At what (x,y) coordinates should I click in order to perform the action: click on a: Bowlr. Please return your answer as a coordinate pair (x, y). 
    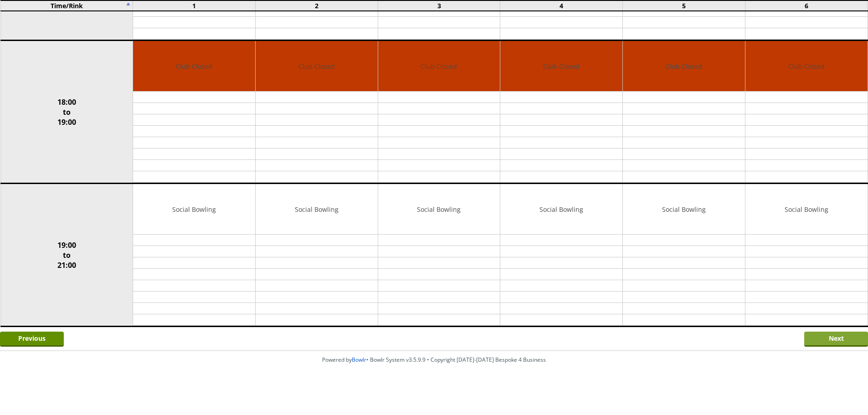
    Looking at the image, I should click on (359, 360).